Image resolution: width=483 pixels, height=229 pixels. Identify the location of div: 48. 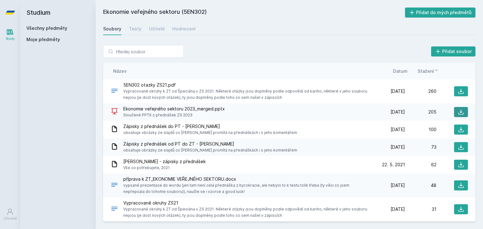
(420, 186).